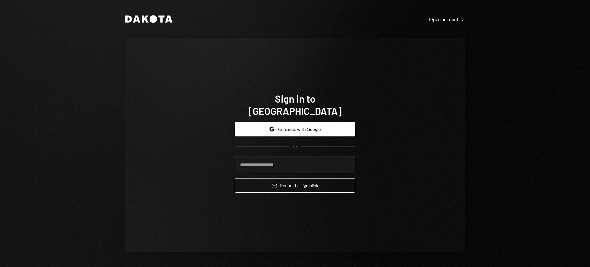 The width and height of the screenshot is (590, 267). What do you see at coordinates (295, 146) in the screenshot?
I see `div: OR` at bounding box center [295, 146].